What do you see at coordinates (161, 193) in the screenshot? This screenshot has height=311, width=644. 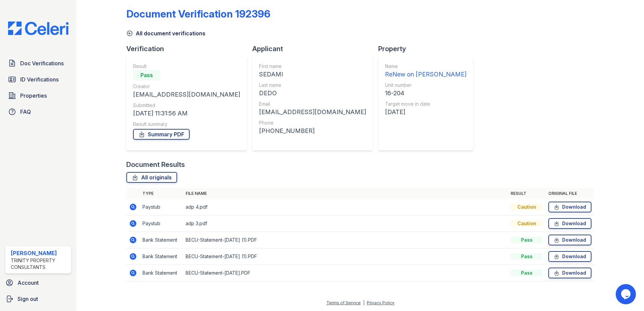 I see `th: Type` at bounding box center [161, 193].